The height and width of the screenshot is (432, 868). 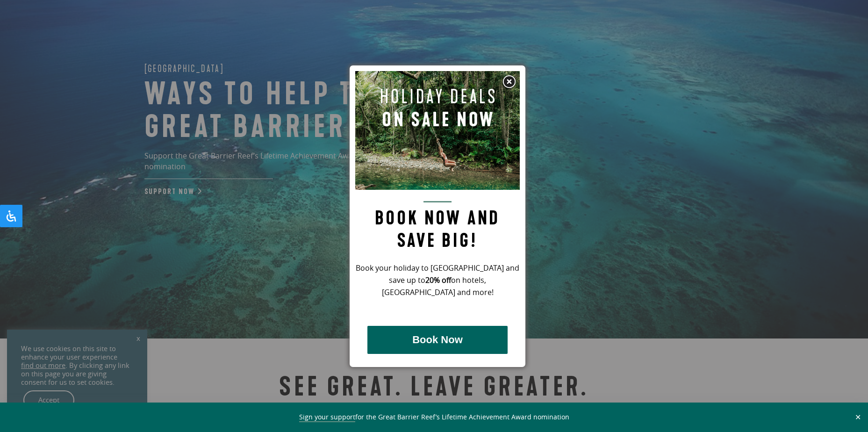 I want to click on img: Pop up image for Holiday Packages, so click(x=437, y=131).